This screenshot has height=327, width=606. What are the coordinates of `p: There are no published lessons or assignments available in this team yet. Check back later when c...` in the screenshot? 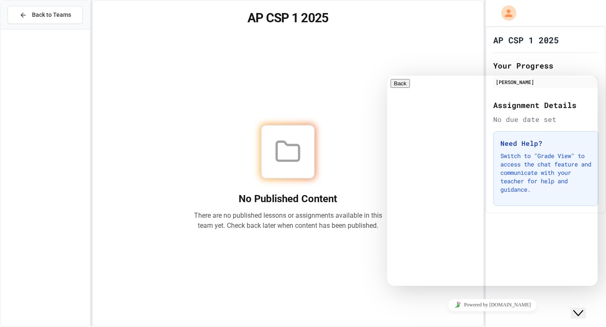 It's located at (288, 221).